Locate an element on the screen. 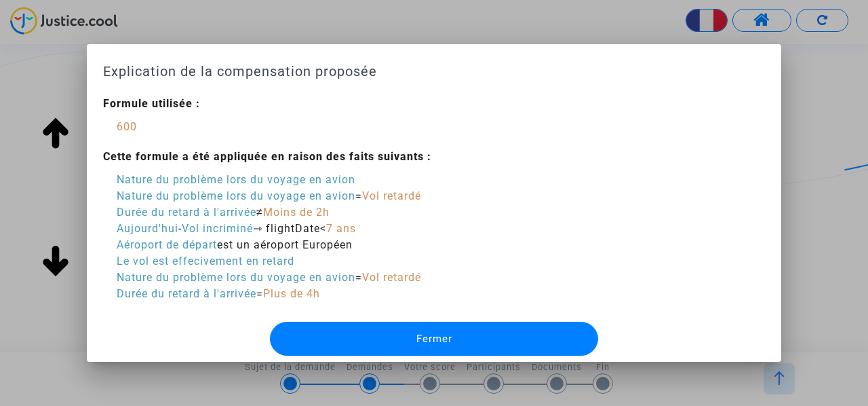 The image size is (868, 406). div: Cette formule a été appliquée en raison des faits suivants : is located at coordinates (267, 157).